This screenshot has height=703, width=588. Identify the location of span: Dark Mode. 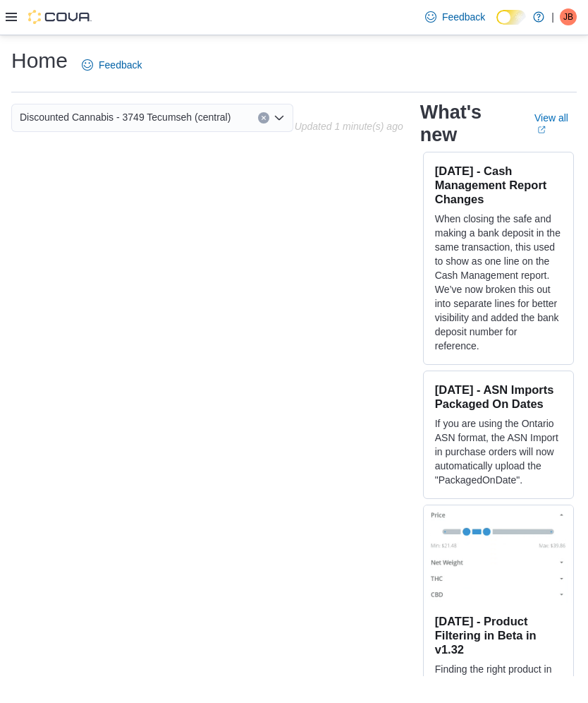
(496, 25).